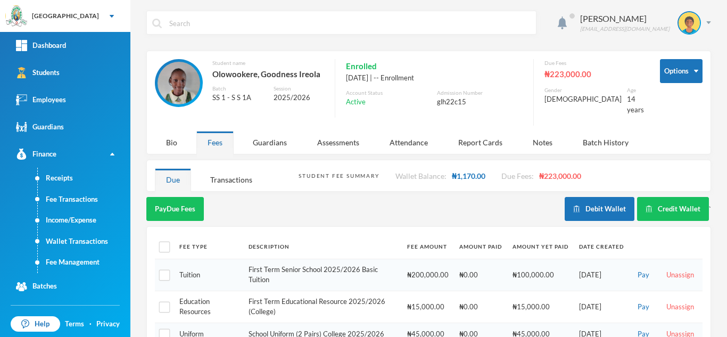 This screenshot has width=727, height=337. Describe the element at coordinates (84, 178) in the screenshot. I see `a: Receipts` at that location.